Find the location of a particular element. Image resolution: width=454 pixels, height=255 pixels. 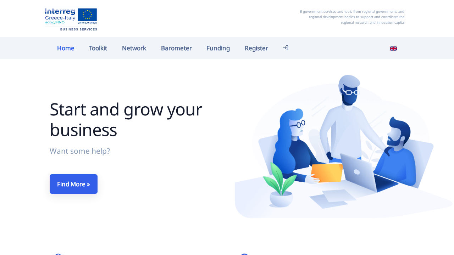

img: Home is located at coordinates (71, 18).